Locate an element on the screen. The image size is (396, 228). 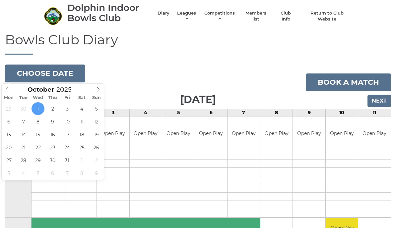
div: Dolphin Indoor Bowls Club is located at coordinates (109, 13).